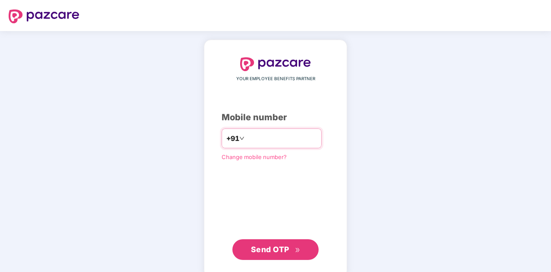  I want to click on span: YOUR EMPLOYEE BENEFITS PARTNER, so click(276, 79).